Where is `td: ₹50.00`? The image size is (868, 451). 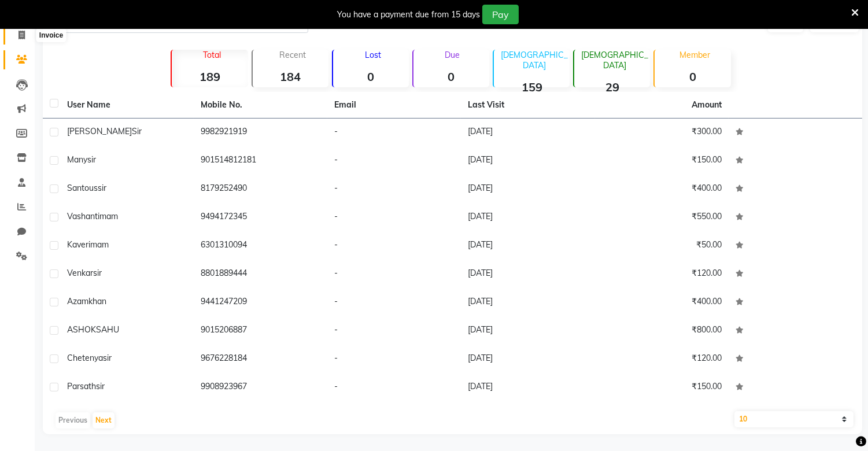
td: ₹50.00 is located at coordinates (661, 246).